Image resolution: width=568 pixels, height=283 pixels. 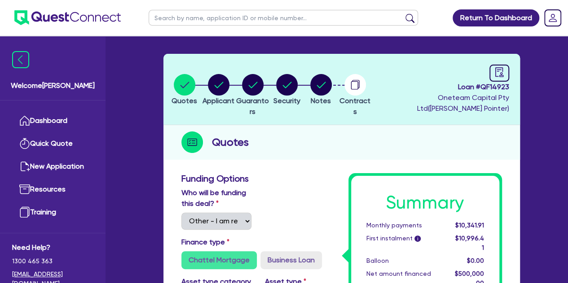 What do you see at coordinates (192, 142) in the screenshot?
I see `img: step-icon` at bounding box center [192, 142].